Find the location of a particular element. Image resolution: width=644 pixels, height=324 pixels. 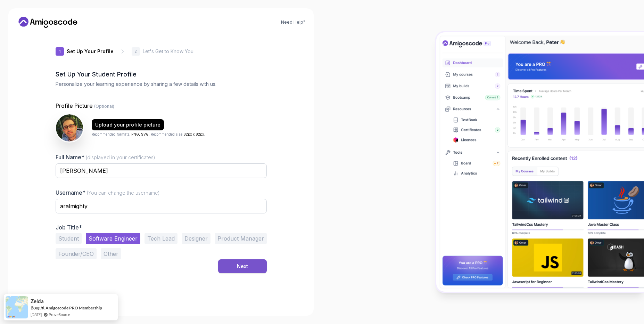

p: Let's Get to Know You is located at coordinates (168, 52).